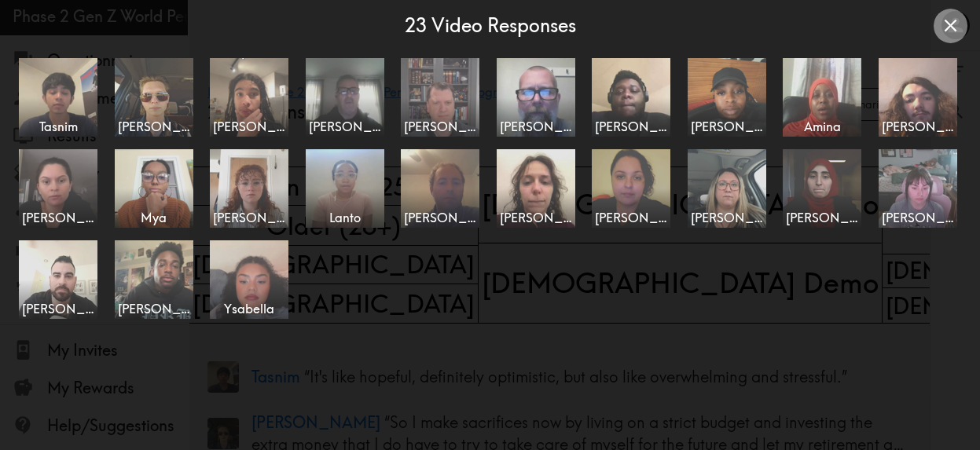 The width and height of the screenshot is (980, 450). I want to click on span: Ysabella, so click(249, 309).